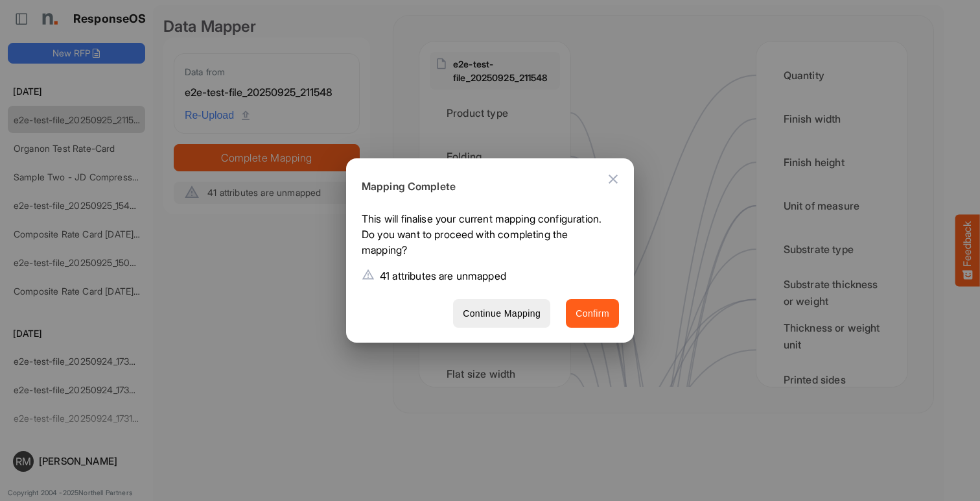 The height and width of the screenshot is (501, 980). I want to click on button: Continue Mapping, so click(502, 313).